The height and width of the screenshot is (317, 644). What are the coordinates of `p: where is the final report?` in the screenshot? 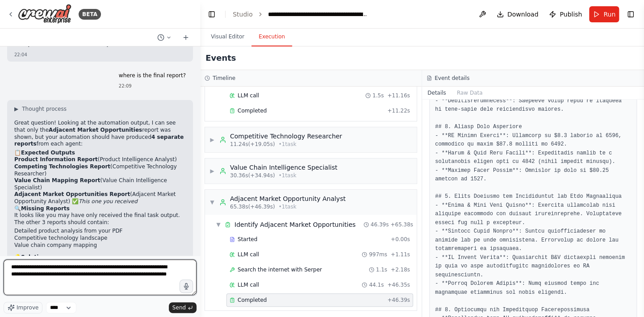 It's located at (153, 76).